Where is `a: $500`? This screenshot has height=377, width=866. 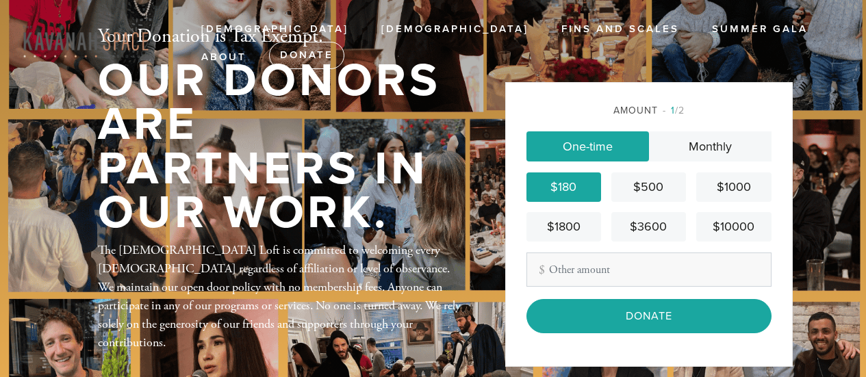
a: $500 is located at coordinates (648, 187).